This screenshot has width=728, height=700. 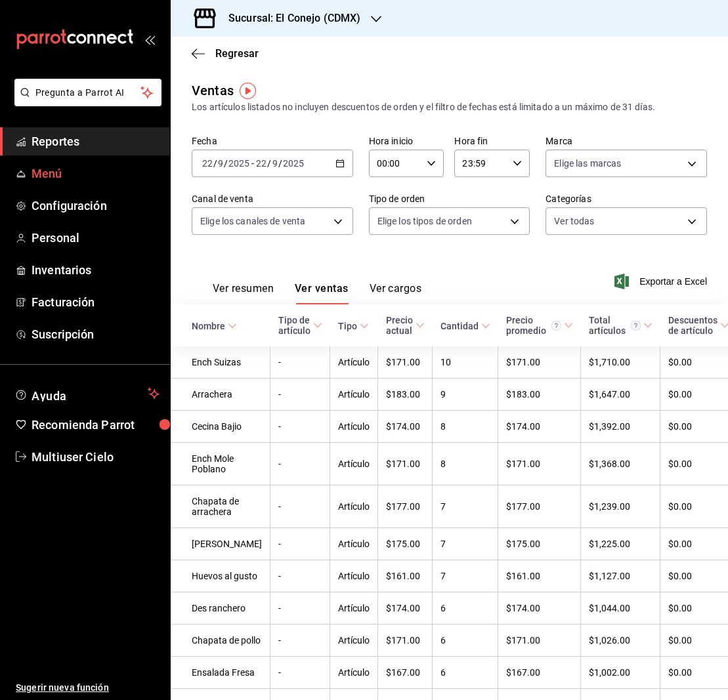 What do you see at coordinates (220, 464) in the screenshot?
I see `td: Ench Mole Poblano` at bounding box center [220, 464].